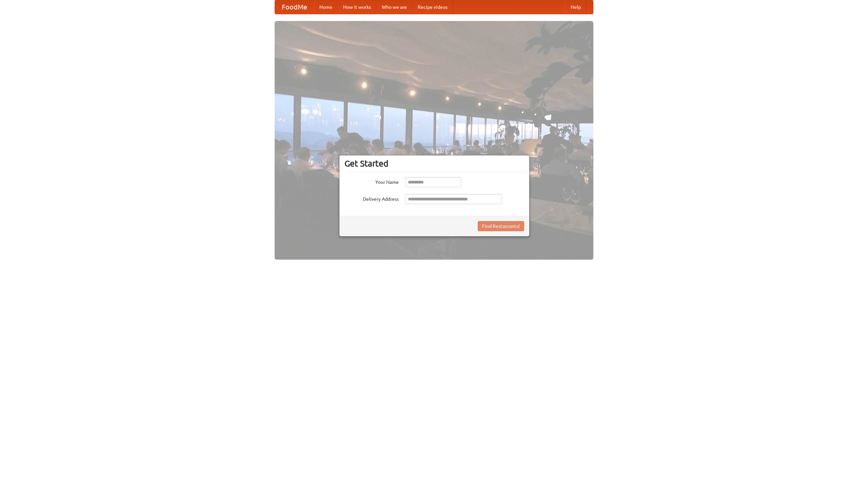  What do you see at coordinates (501, 227) in the screenshot?
I see `button: Find Restaurants!` at bounding box center [501, 227].